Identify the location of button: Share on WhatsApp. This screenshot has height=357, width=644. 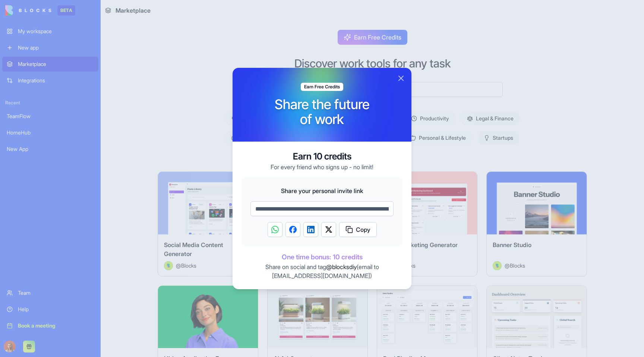
(275, 229).